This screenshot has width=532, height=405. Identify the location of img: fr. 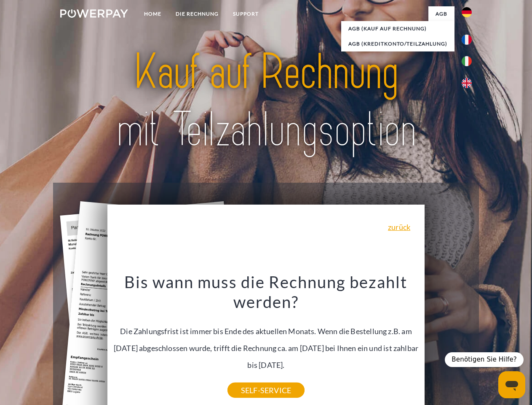
(467, 40).